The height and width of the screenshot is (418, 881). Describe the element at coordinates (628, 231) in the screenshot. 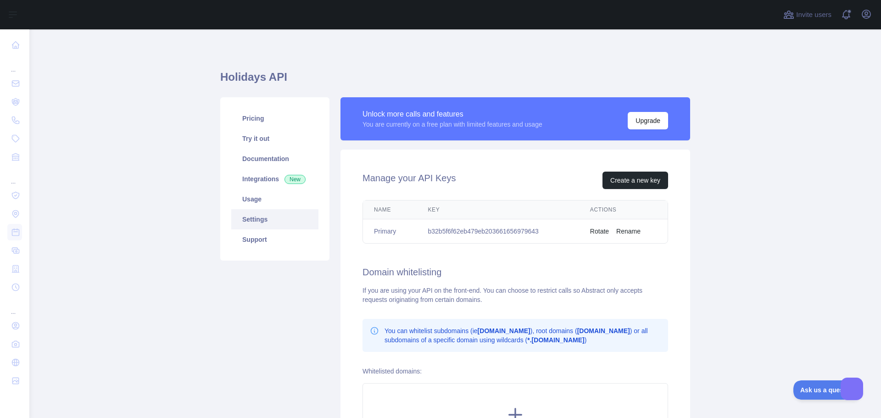

I see `button: Rename` at that location.